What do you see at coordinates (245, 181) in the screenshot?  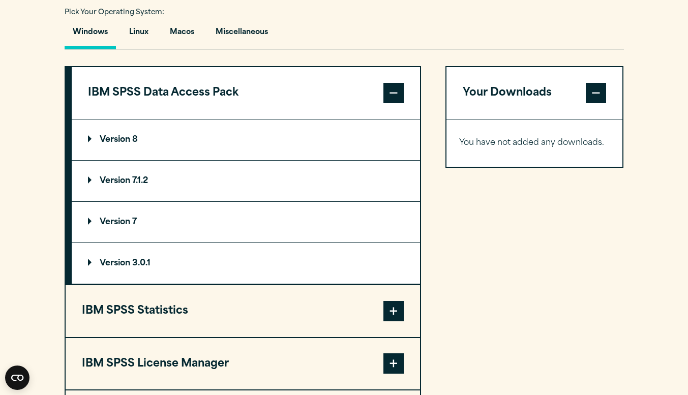 I see `summary: Version 7.1.2` at bounding box center [245, 181].